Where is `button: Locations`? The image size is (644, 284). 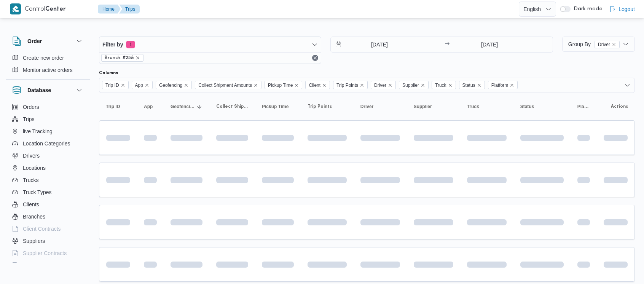
button: Locations is located at coordinates (48, 168).